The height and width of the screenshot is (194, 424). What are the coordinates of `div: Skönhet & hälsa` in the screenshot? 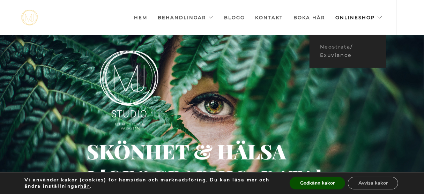 It's located at (166, 151).